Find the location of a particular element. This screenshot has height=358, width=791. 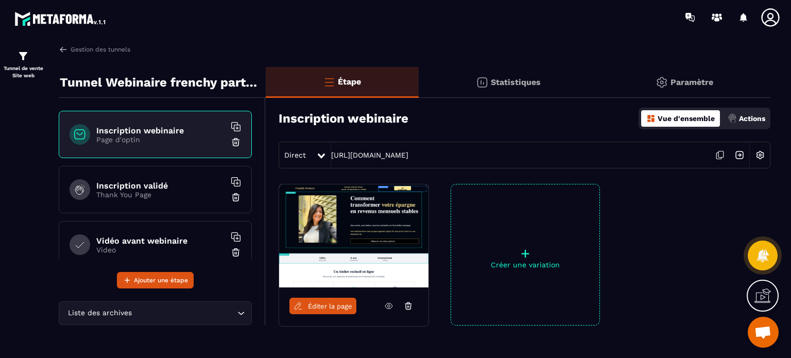

p: Vue d'ensemble is located at coordinates (686, 118).